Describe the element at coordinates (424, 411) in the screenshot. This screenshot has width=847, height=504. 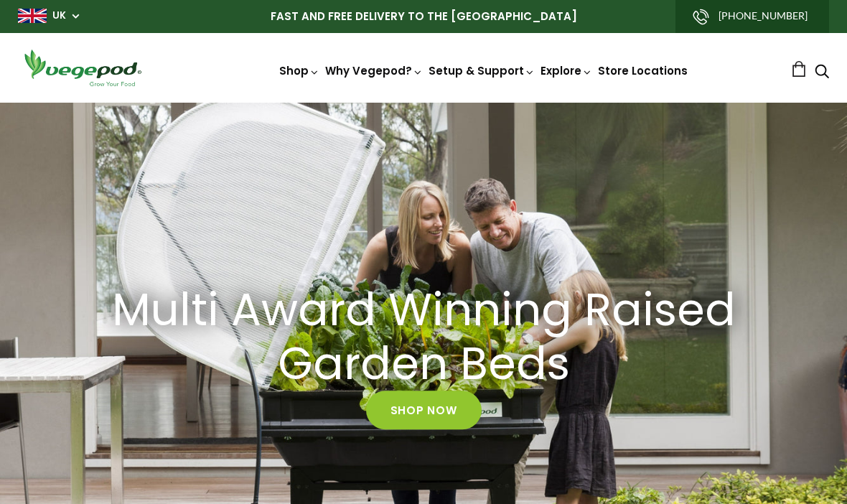
I see `a: Shop Now` at that location.